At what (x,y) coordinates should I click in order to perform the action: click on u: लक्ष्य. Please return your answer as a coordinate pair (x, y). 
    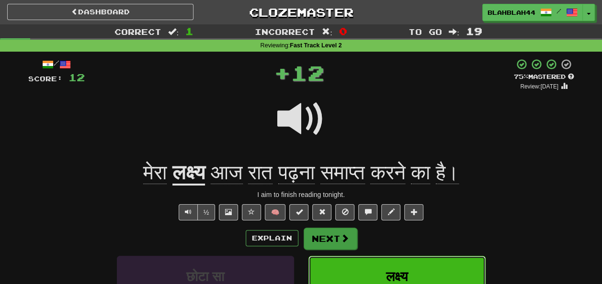
    Looking at the image, I should click on (189, 173).